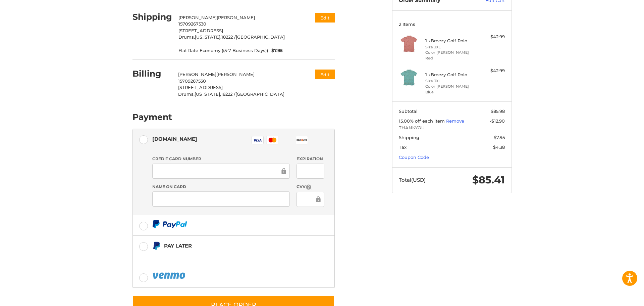 The height and width of the screenshot is (306, 644). Describe the element at coordinates (152, 17) in the screenshot. I see `h2: Shipping` at that location.